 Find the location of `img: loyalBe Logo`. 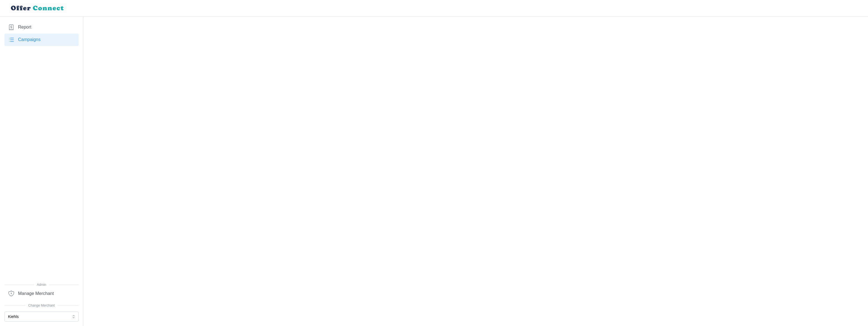

img: loyalBe Logo is located at coordinates (38, 8).